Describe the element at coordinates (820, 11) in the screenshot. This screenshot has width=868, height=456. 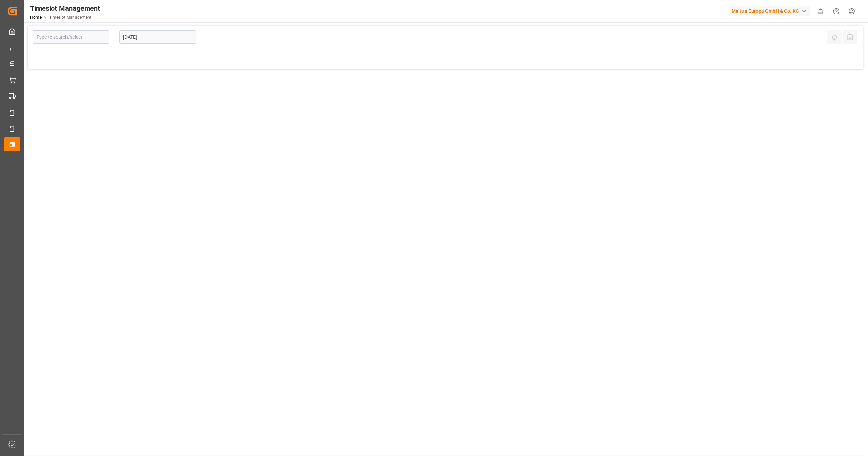
I see `button: show 0 new notifications` at that location.